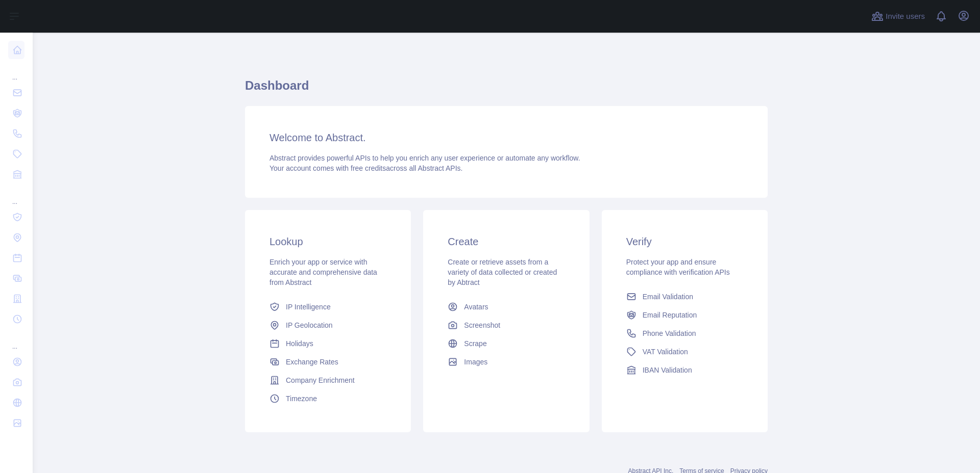 The width and height of the screenshot is (980, 473). I want to click on span: IBAN Validation, so click(667, 370).